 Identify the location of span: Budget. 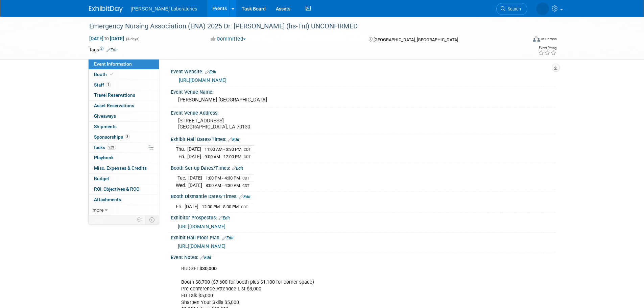
(101, 178).